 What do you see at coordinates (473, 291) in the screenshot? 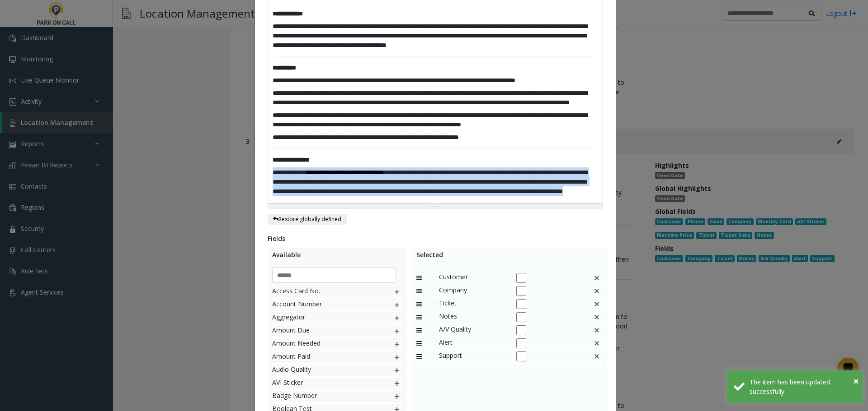
I see `span: Company` at bounding box center [473, 291].